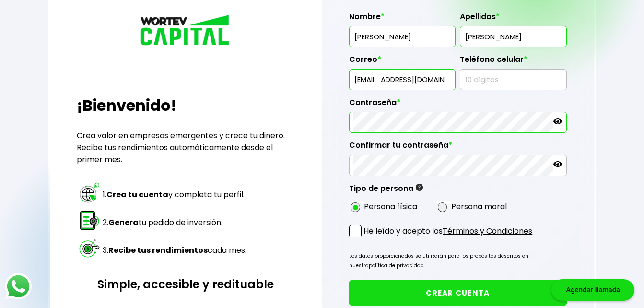 This screenshot has width=644, height=308. What do you see at coordinates (185, 106) in the screenshot?
I see `h2: ¡Bienvenido!` at bounding box center [185, 106].